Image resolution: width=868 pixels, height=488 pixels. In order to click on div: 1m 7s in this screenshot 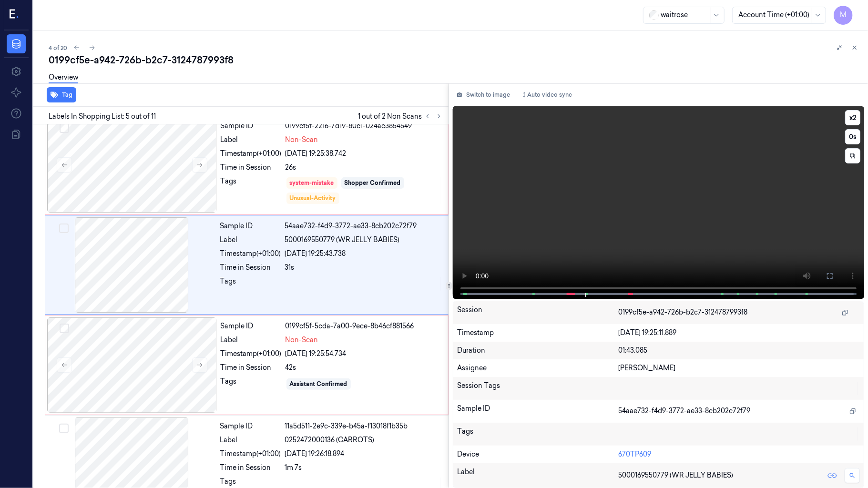, I will do `click(364, 468)`.